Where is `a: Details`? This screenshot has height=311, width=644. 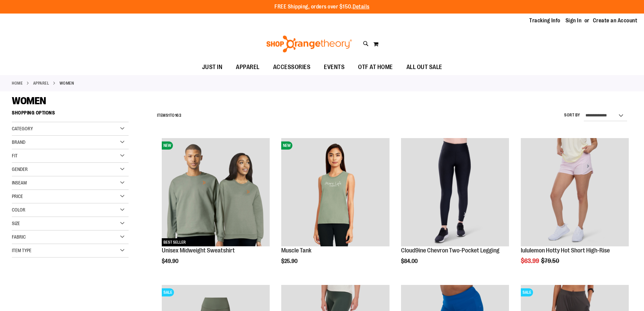 a: Details is located at coordinates (361, 7).